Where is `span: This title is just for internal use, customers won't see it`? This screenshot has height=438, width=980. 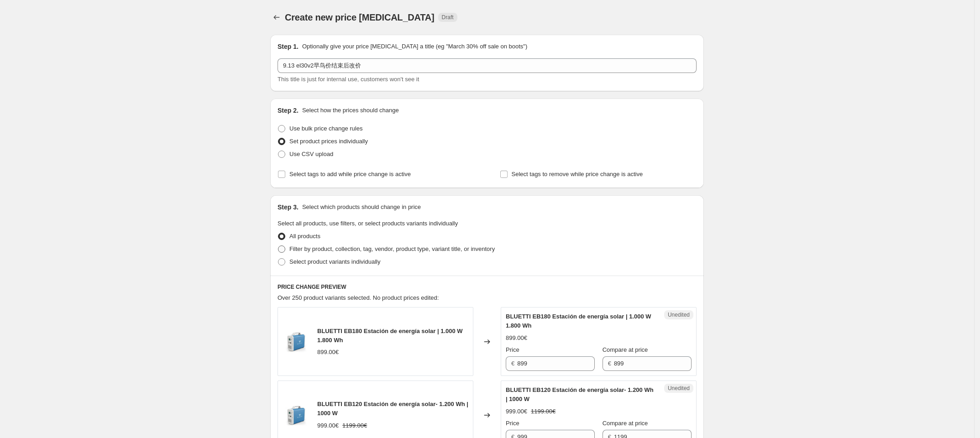
span: This title is just for internal use, customers won't see it is located at coordinates (348, 79).